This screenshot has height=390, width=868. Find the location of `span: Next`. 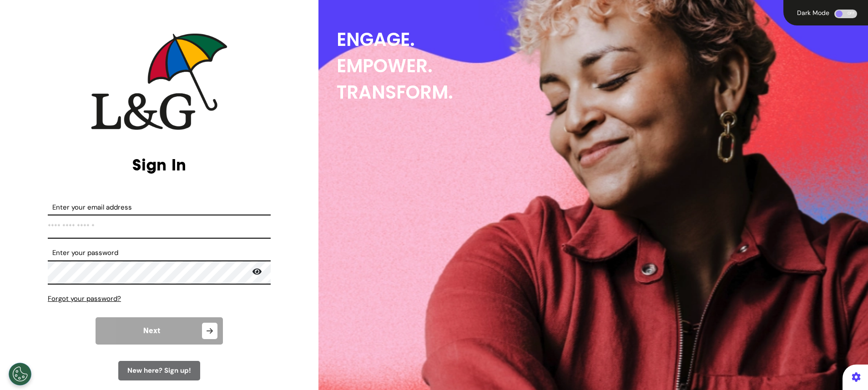

span: Next is located at coordinates (151, 331).